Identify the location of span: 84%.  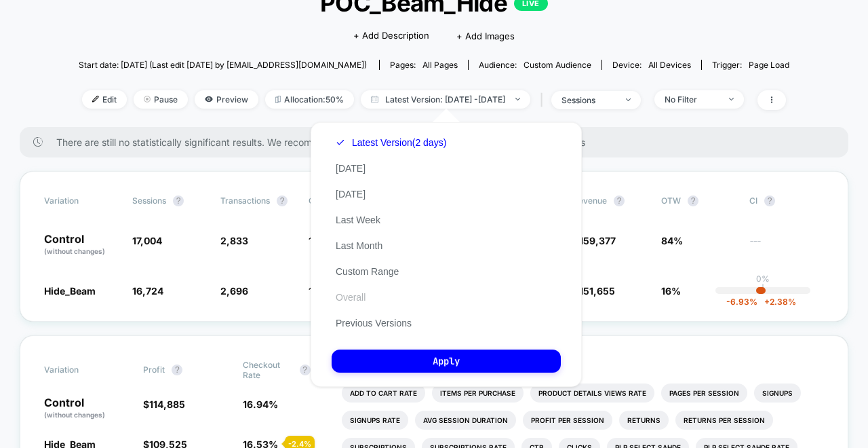
(672, 240).